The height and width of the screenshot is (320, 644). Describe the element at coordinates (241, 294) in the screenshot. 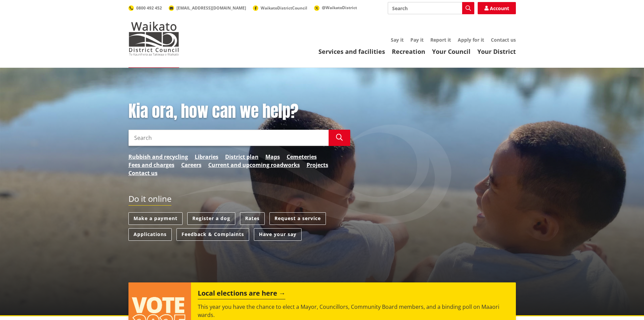

I see `h2: Local elections are here` at that location.